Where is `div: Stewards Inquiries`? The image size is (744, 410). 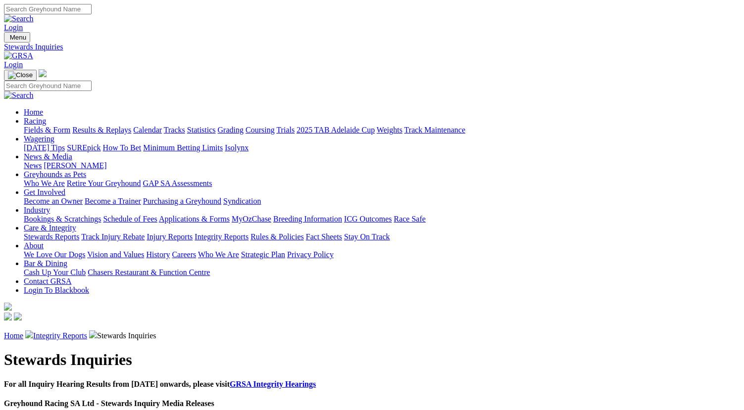 div: Stewards Inquiries is located at coordinates (372, 47).